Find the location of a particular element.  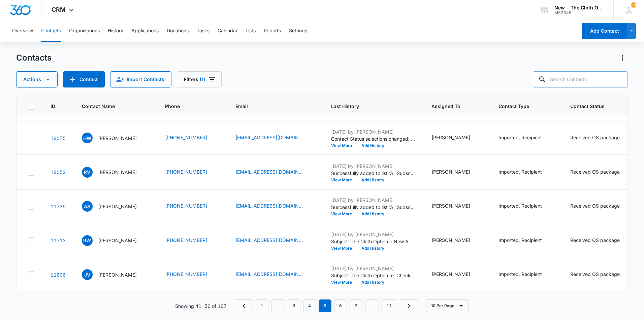

div: Email - rebeccavancha@gmail.com - Select to Edit Field is located at coordinates (275, 172).